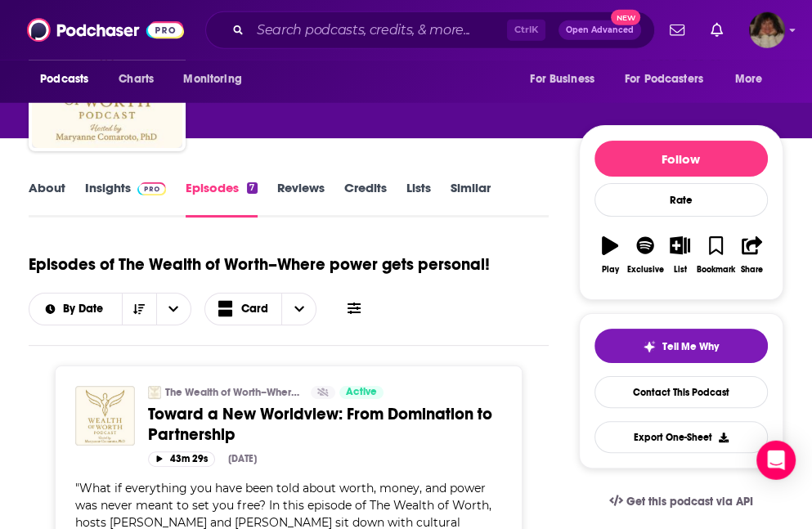  Describe the element at coordinates (649, 347) in the screenshot. I see `img: tell me why sparkle` at that location.